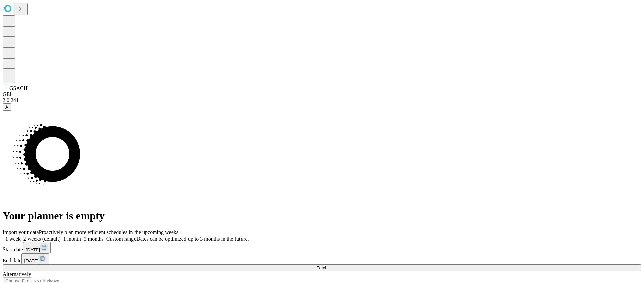  Describe the element at coordinates (17, 274) in the screenshot. I see `span: Alternatively` at that location.